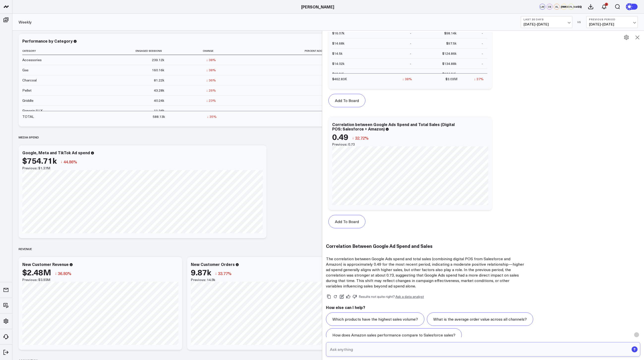 The image size is (644, 360). I want to click on div: Griddle, so click(28, 100).